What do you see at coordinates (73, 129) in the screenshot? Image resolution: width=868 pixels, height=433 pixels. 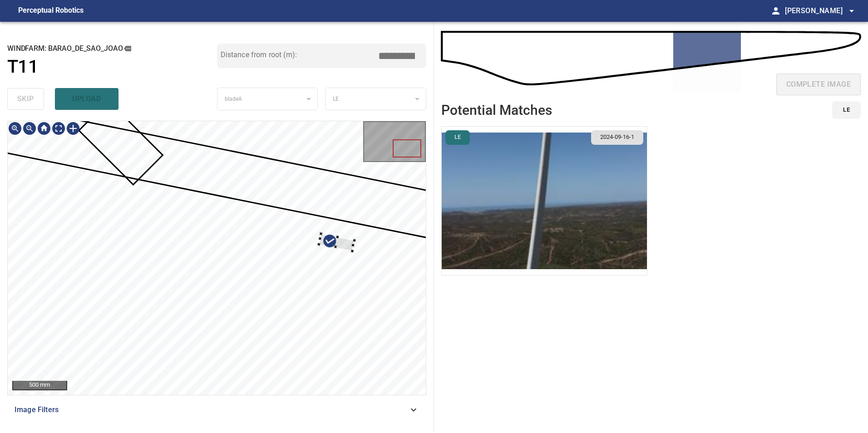 I see `div: Toggle selection` at bounding box center [73, 129].